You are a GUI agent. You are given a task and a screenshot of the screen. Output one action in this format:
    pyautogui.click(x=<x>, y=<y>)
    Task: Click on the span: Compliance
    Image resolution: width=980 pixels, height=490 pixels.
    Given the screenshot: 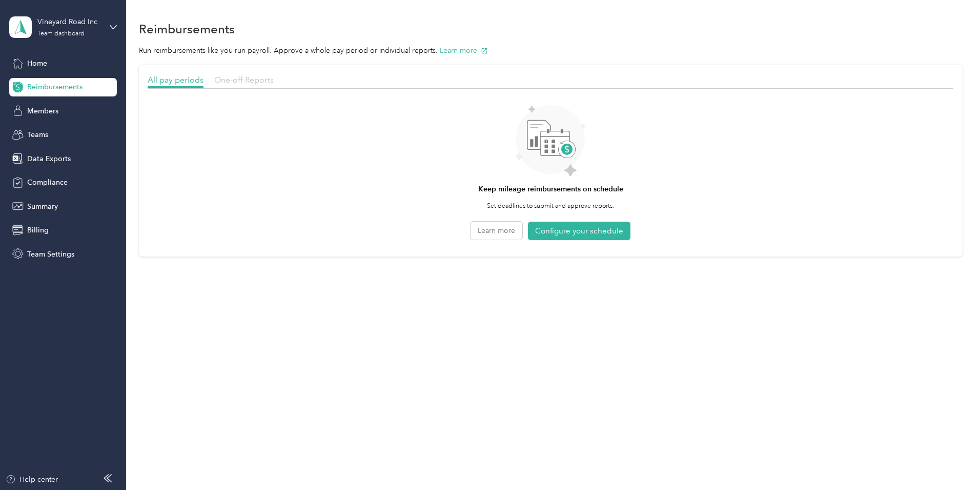 What is the action you would take?
    pyautogui.click(x=47, y=182)
    